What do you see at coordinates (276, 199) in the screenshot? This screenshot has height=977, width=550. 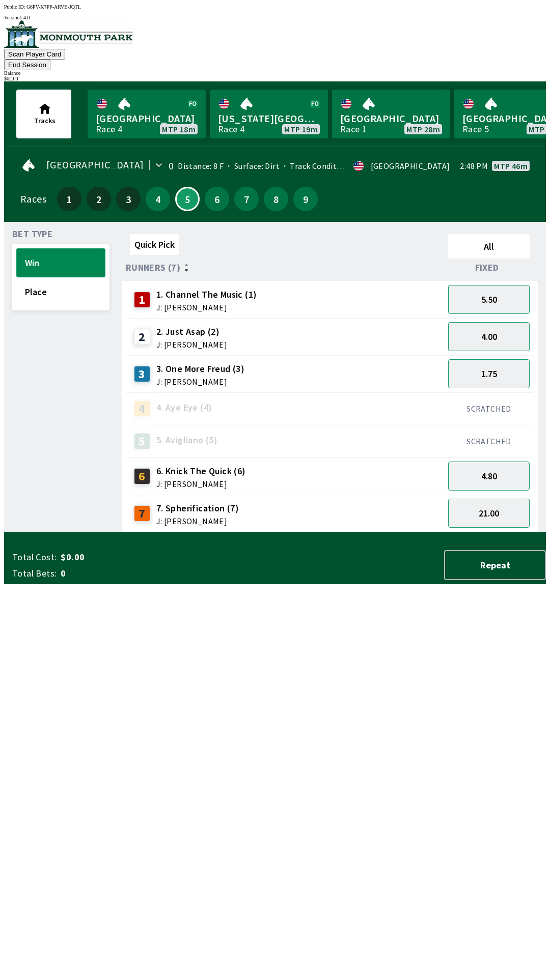 I see `span: 8` at bounding box center [276, 199].